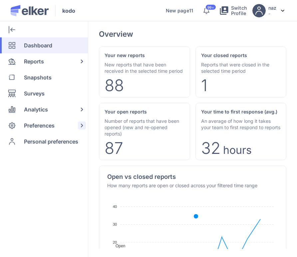 This screenshot has width=297, height=257. What do you see at coordinates (241, 68) in the screenshot?
I see `div: Reports that were closed in the selected time period` at bounding box center [241, 68].